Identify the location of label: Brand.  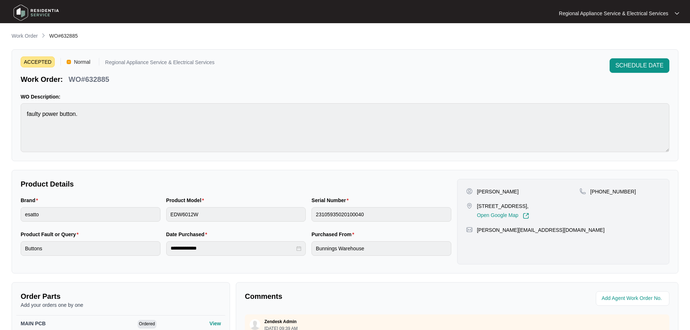
(31, 200).